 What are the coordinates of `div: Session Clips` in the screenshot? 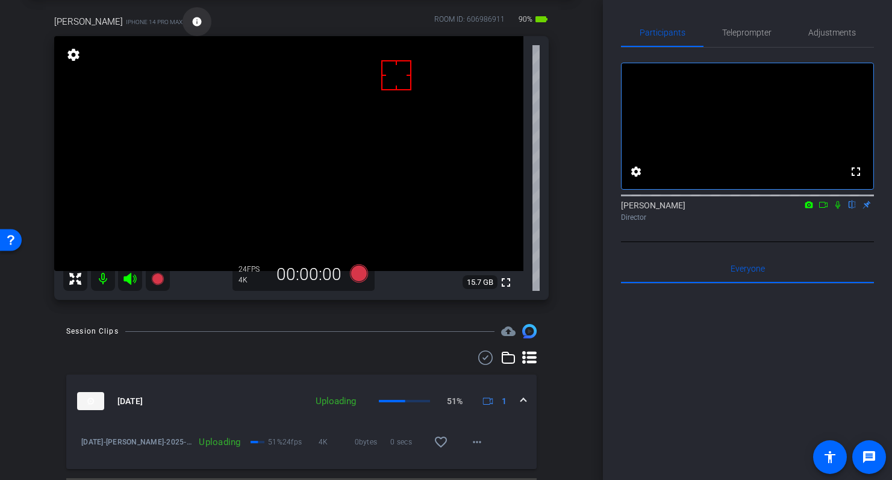 It's located at (92, 331).